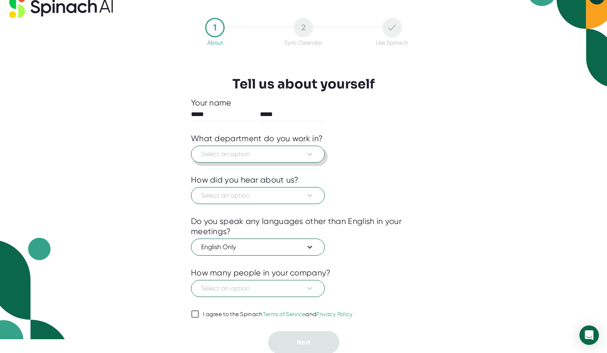  Describe the element at coordinates (303, 28) in the screenshot. I see `div: 2` at that location.